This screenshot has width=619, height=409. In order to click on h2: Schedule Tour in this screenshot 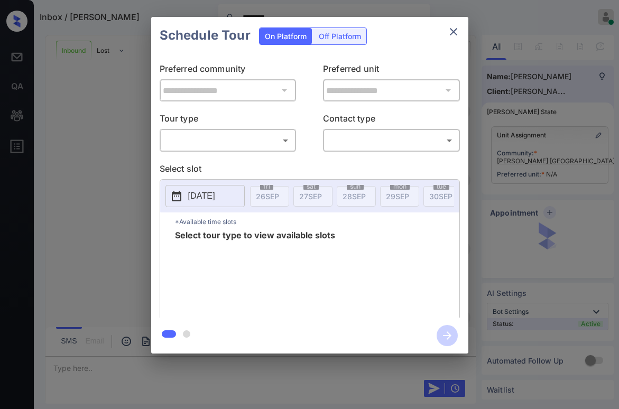, I will do `click(205, 35)`.